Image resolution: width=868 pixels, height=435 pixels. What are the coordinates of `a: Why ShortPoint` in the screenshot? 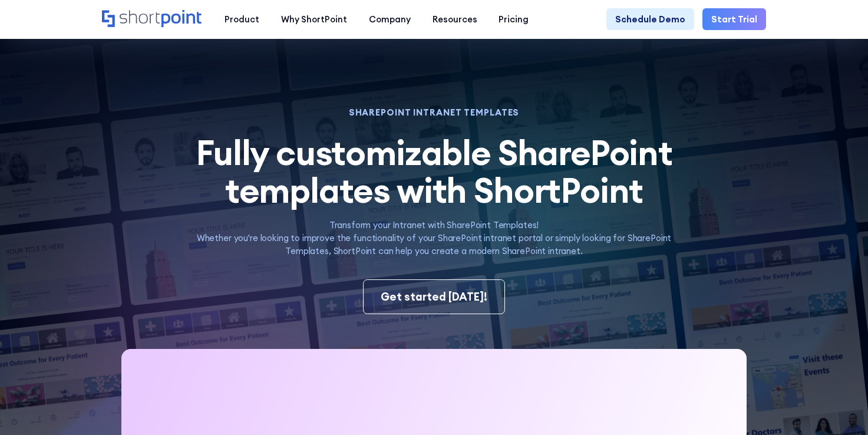 It's located at (314, 19).